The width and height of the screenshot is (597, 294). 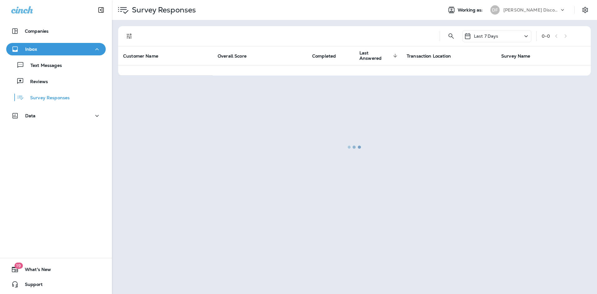 What do you see at coordinates (36, 82) in the screenshot?
I see `p: Reviews` at bounding box center [36, 82].